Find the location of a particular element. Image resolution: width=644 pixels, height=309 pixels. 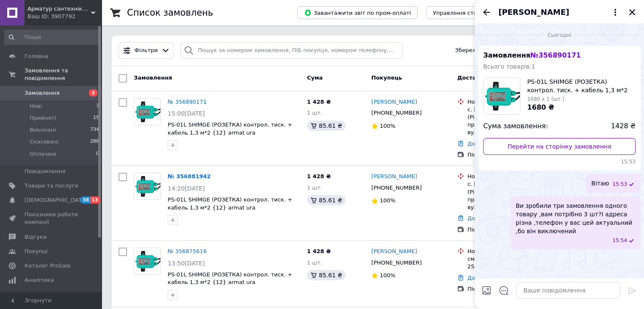

button: Назад is located at coordinates (486, 12).